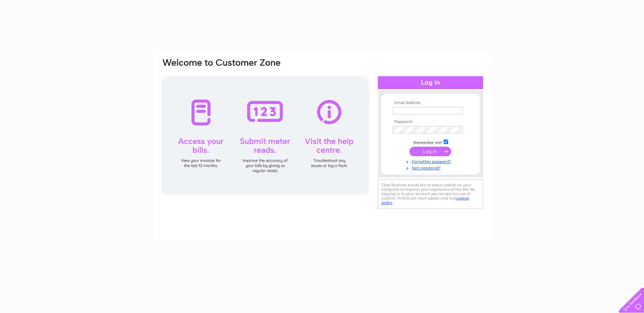  What do you see at coordinates (430, 194) in the screenshot?
I see `div: Clear Business would like to place cookies on your computer to improve your experience of the sit...` at bounding box center [430, 194].